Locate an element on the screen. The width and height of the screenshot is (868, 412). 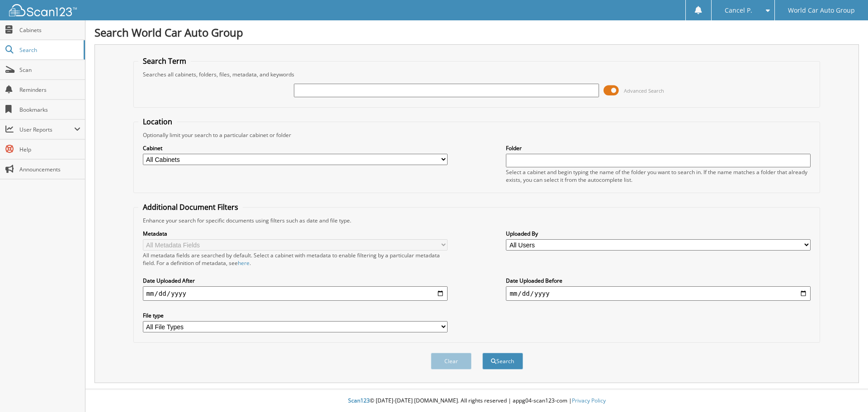
span: User Reports is located at coordinates (47, 129).